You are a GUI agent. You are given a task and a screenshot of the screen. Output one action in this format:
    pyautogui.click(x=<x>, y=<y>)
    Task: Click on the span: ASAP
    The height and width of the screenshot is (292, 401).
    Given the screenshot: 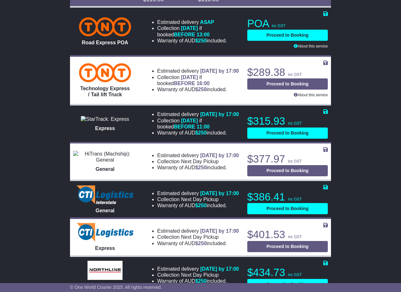 What is the action you would take?
    pyautogui.click(x=207, y=22)
    